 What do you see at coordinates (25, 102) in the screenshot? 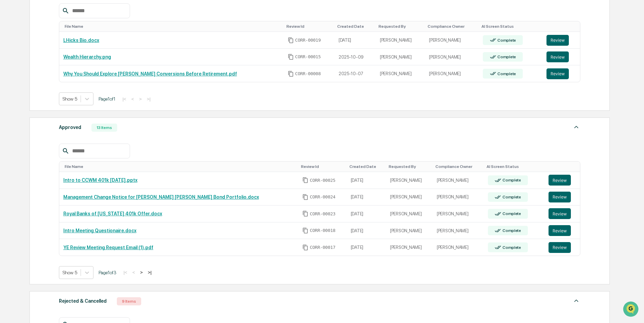
I see `a: 🔎Data Lookup` at bounding box center [25, 102].